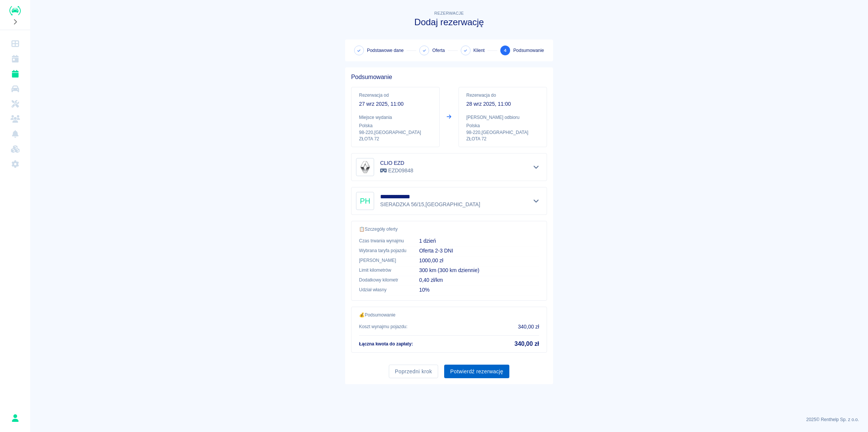  Describe the element at coordinates (505, 51) in the screenshot. I see `span: 4` at that location.